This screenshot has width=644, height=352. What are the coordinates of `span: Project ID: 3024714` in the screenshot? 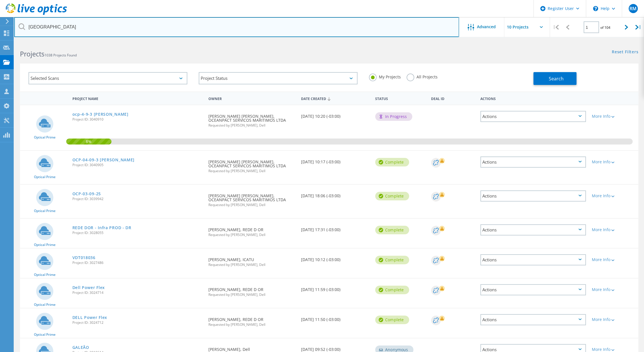 It's located at (137, 293).